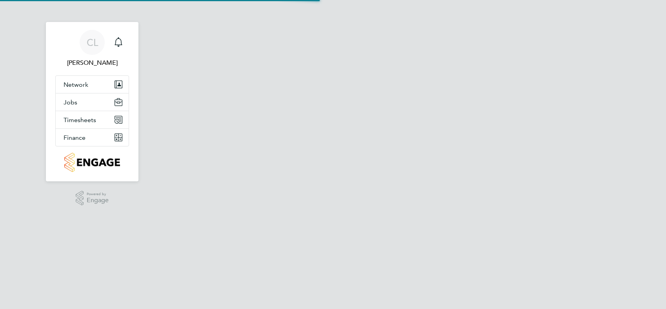  Describe the element at coordinates (70, 102) in the screenshot. I see `span: Jobs` at that location.